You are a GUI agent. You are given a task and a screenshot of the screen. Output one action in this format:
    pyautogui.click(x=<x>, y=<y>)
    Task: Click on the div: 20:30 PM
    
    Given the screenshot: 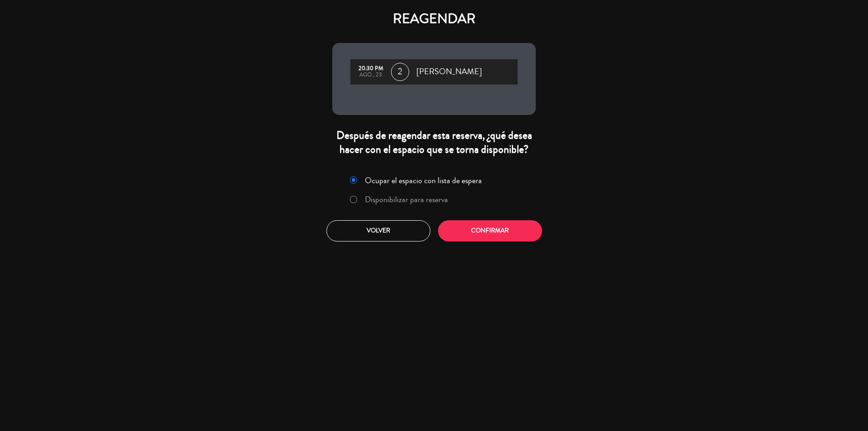 What is the action you would take?
    pyautogui.click(x=371, y=69)
    